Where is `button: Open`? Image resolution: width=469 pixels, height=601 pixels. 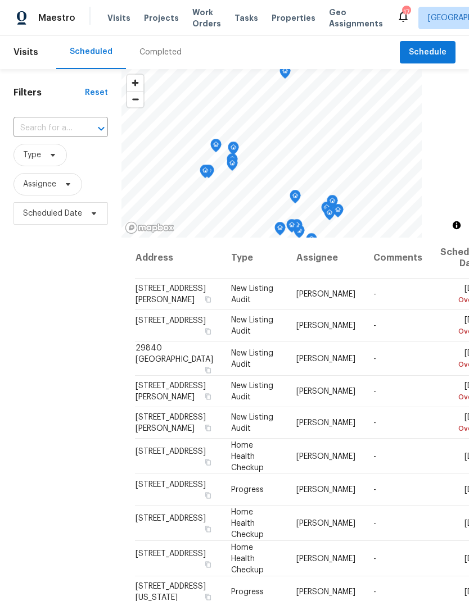
button: Open is located at coordinates (101, 129).